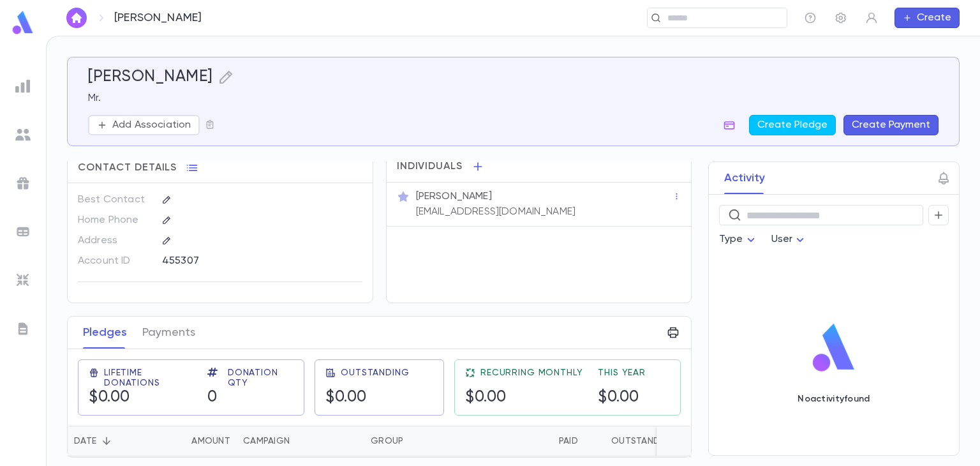 The image size is (980, 466). Describe the element at coordinates (513, 98) in the screenshot. I see `p: Mr.` at that location.